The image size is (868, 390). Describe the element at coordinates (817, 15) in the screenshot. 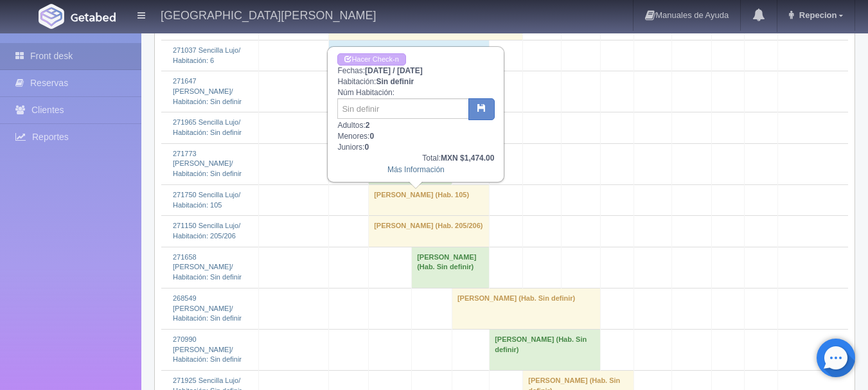

I see `span: Repecion` at that location.